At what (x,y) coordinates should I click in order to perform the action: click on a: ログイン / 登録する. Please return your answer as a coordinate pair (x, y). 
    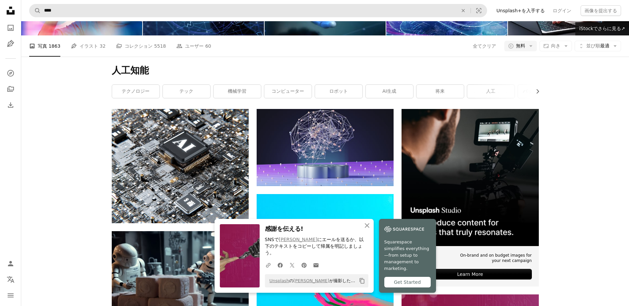
    Looking at the image, I should click on (11, 264).